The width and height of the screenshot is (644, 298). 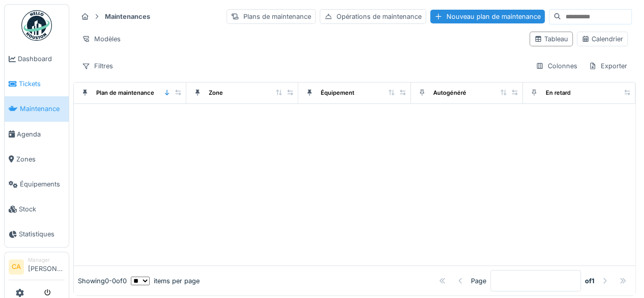 What do you see at coordinates (42, 108) in the screenshot?
I see `span: Maintenance` at bounding box center [42, 108].